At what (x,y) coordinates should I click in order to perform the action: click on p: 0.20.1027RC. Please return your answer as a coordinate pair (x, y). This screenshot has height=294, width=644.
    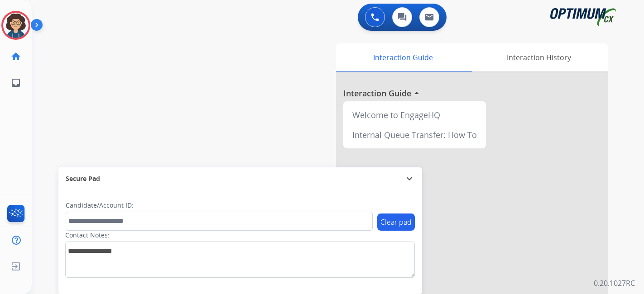
    Looking at the image, I should click on (614, 284).